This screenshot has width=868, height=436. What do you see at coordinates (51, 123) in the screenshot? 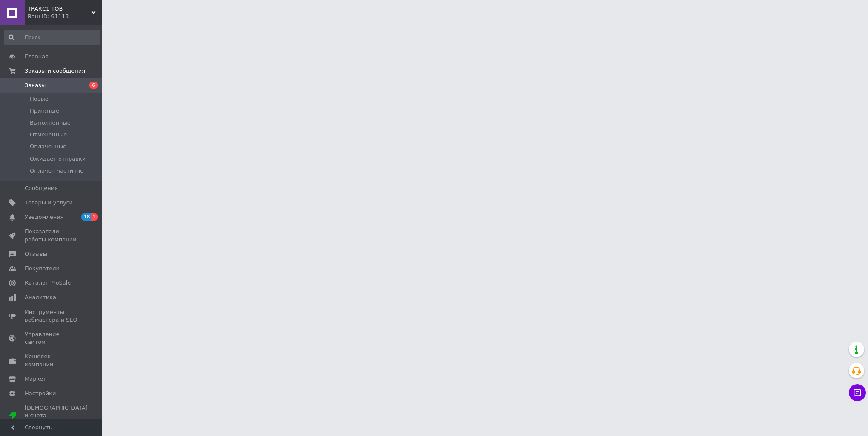
I see `span: Выполненные` at bounding box center [51, 123].